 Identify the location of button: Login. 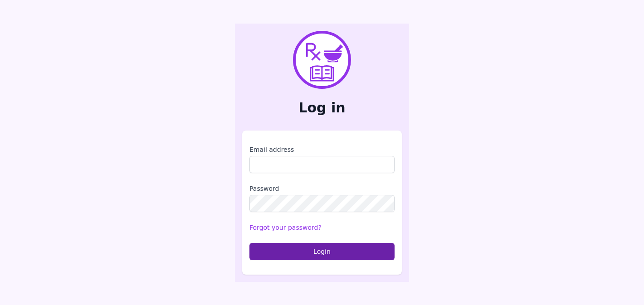
(322, 252).